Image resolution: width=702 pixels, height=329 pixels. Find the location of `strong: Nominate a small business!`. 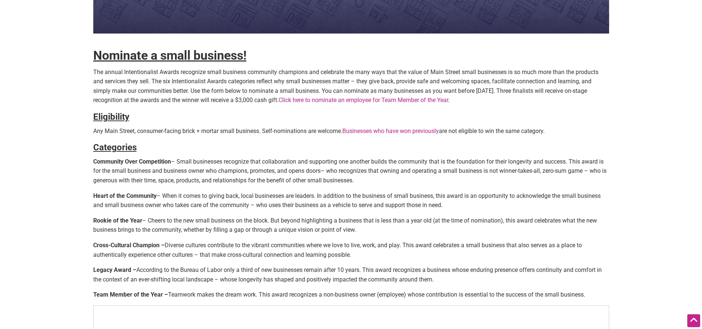

strong: Nominate a small business! is located at coordinates (170, 55).